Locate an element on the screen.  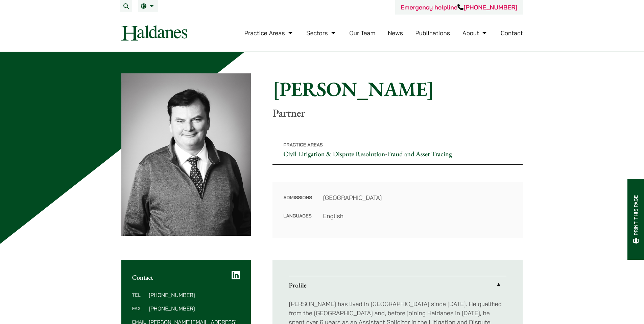
dt: Languages is located at coordinates (298, 216).